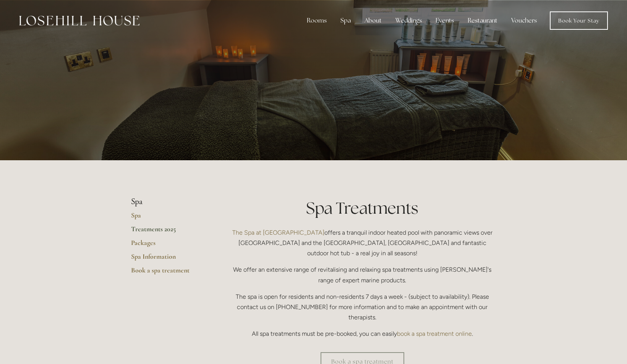 The image size is (627, 364). Describe the element at coordinates (317, 21) in the screenshot. I see `div: Rooms` at that location.